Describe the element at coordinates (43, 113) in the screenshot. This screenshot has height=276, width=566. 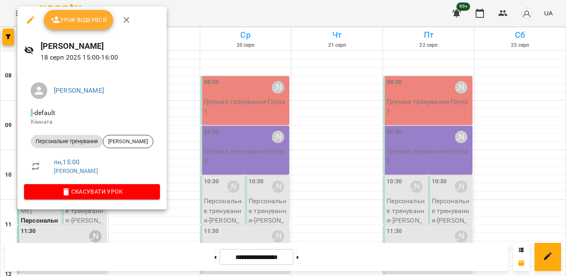
I see `span: - default` at that location.